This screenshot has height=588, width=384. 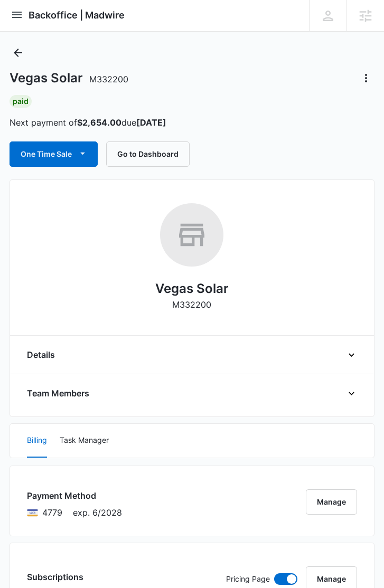 What do you see at coordinates (55, 577) in the screenshot?
I see `h3: Subscriptions` at bounding box center [55, 577].